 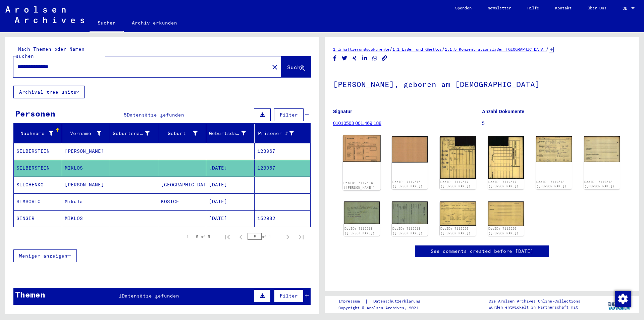 What do you see at coordinates (275, 67) in the screenshot?
I see `mat-icon: close` at bounding box center [275, 67].